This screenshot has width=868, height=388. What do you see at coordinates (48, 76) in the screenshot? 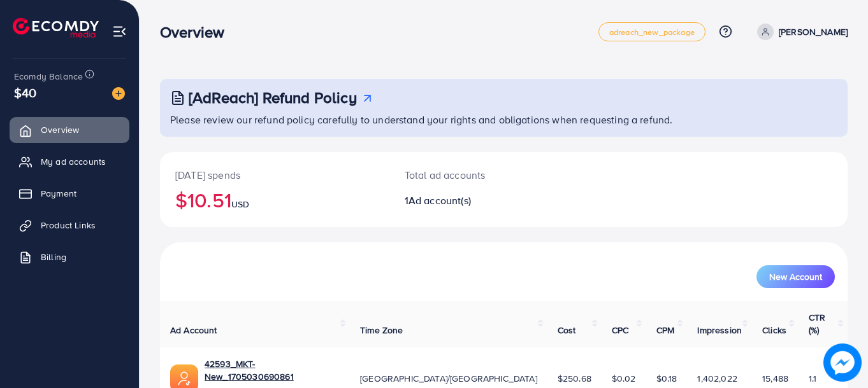
I see `span: Ecomdy Balance` at bounding box center [48, 76].